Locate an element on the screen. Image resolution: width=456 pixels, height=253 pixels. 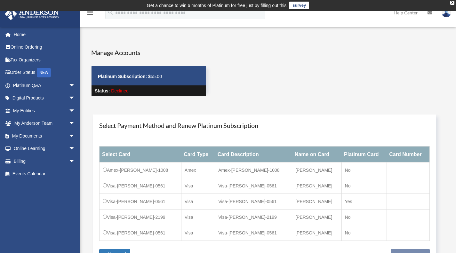
a: Online Ordering is located at coordinates (44, 47).